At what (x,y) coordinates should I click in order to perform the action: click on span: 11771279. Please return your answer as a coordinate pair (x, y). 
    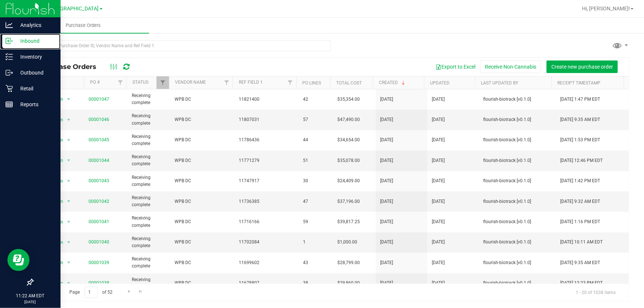
    Looking at the image, I should click on (266, 161).